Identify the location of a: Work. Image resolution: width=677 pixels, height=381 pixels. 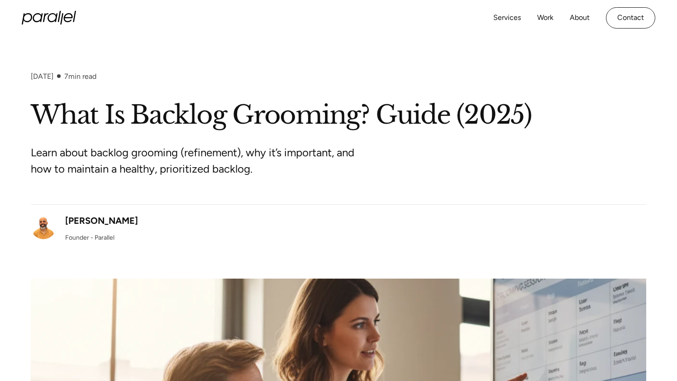
(546, 18).